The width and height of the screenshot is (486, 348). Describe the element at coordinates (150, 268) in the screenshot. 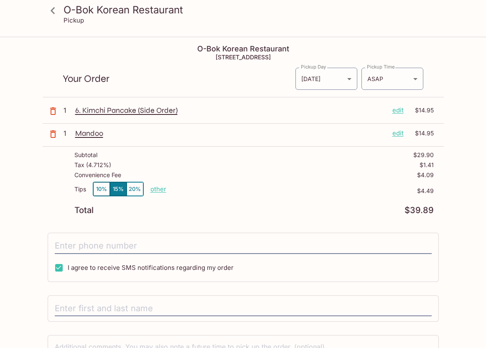

I see `span: I agree to receive SMS notifications regarding my order` at that location.